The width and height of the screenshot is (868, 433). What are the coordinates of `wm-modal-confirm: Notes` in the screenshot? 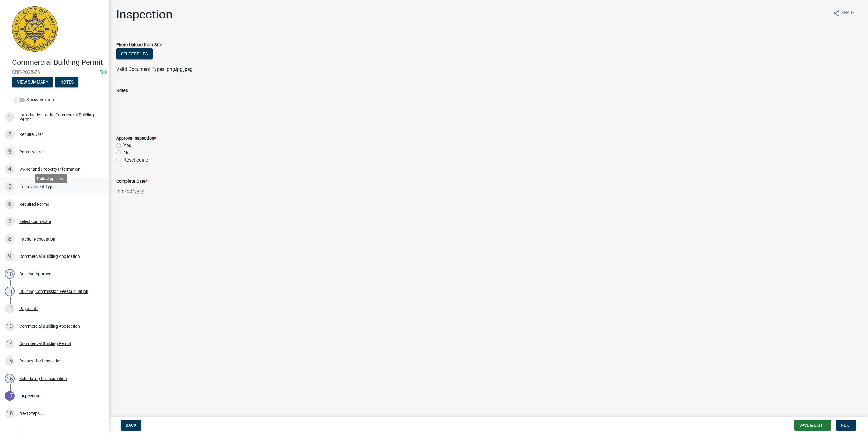 It's located at (67, 82).